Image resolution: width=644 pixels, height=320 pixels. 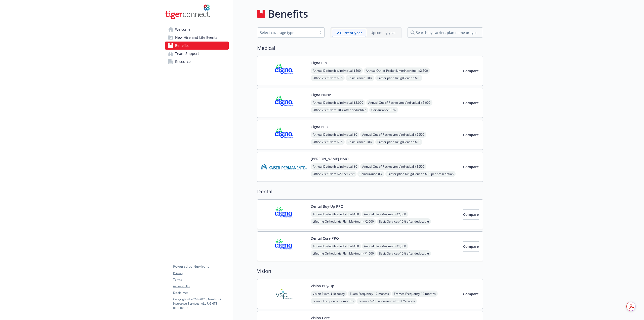 What do you see at coordinates (343, 221) in the screenshot?
I see `span: Lifetime Orthodontia Plan Maximum - $2,000` at bounding box center [343, 221].